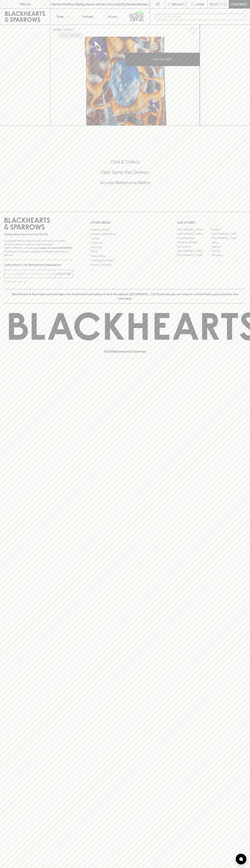 The height and width of the screenshot is (868, 250). Describe the element at coordinates (31, 274) in the screenshot. I see `input: e.g. jane@blackheartsandsparrows.com.au` at that location.